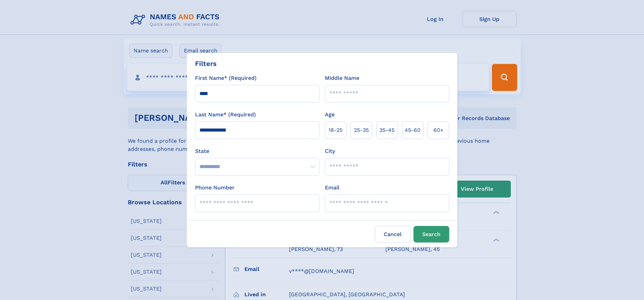 This screenshot has width=644, height=300. I want to click on label: Age, so click(330, 115).